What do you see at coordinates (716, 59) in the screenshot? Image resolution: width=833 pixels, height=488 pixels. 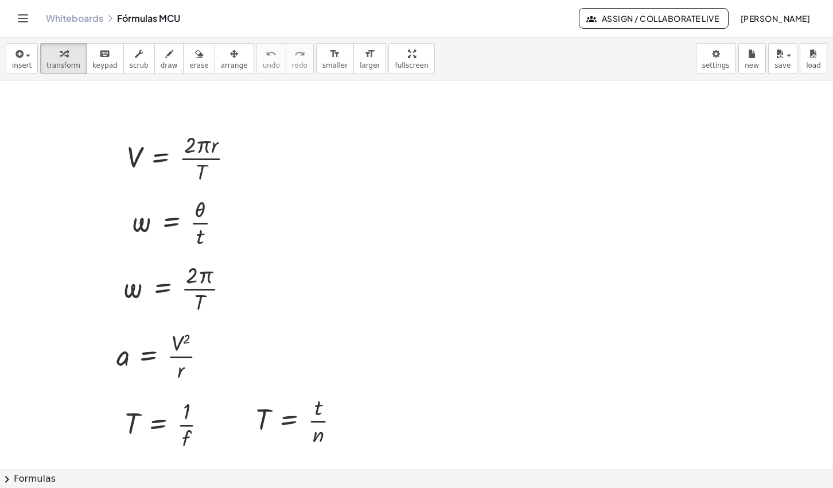 I see `button: settings` at bounding box center [716, 59].